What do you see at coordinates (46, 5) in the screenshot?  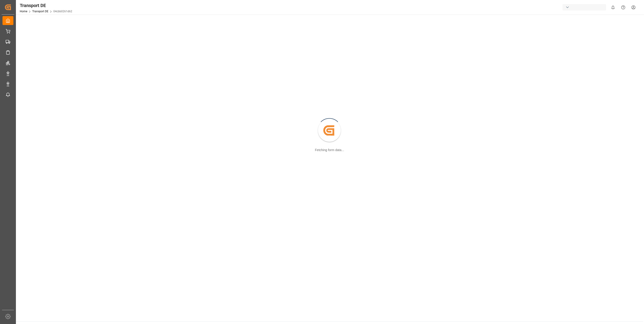 I see `div: Transport DE` at bounding box center [46, 5].